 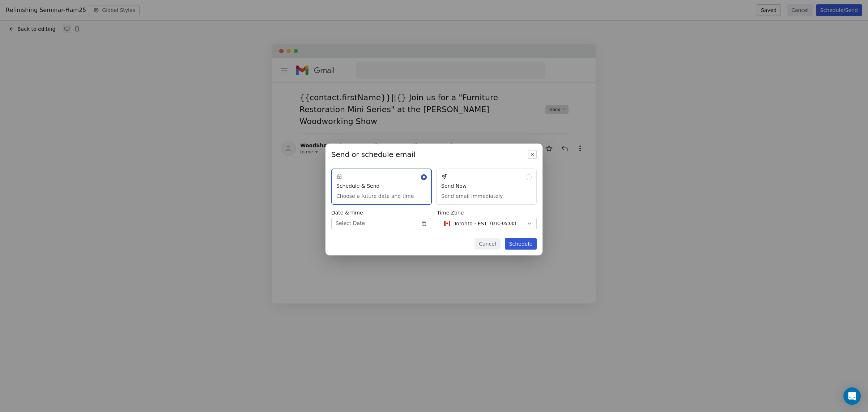 I want to click on button: Schedule, so click(x=521, y=244).